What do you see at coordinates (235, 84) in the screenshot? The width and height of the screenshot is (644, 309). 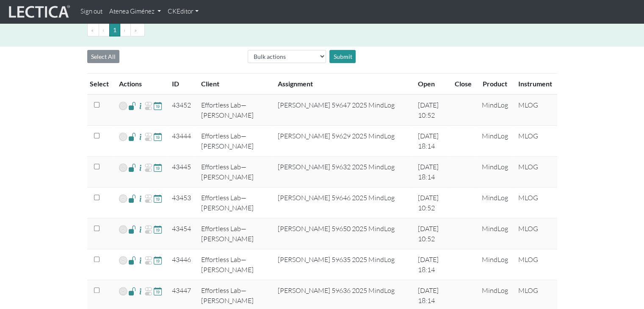 I see `th: Client` at bounding box center [235, 84].